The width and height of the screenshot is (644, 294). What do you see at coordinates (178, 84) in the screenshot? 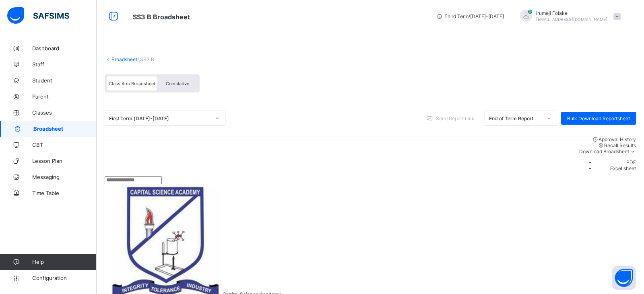
I see `span: Cumulative` at bounding box center [178, 84].